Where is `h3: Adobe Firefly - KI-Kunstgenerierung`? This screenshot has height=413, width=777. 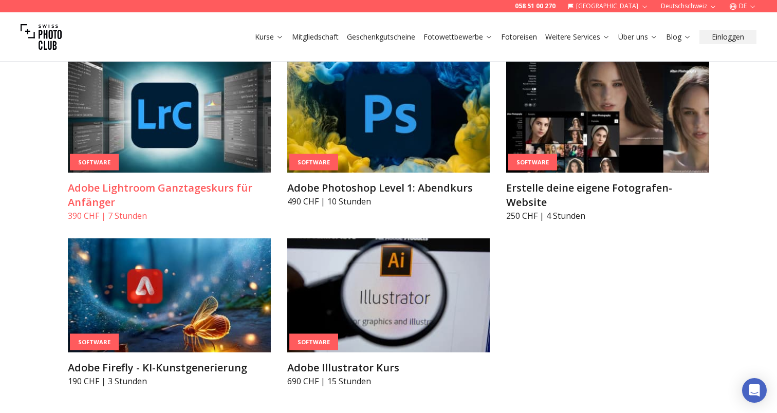
h3: Adobe Firefly - KI-Kunstgenerierung is located at coordinates (169, 368).